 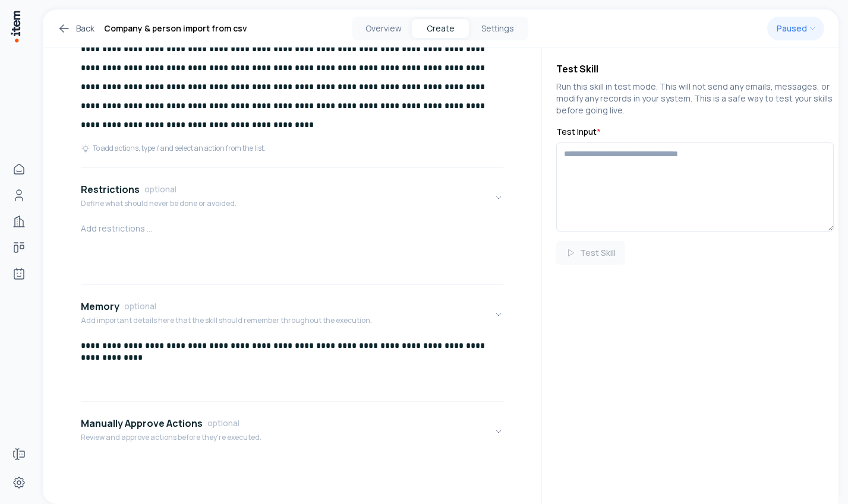 What do you see at coordinates (19, 169) in the screenshot?
I see `a: Home` at bounding box center [19, 169].